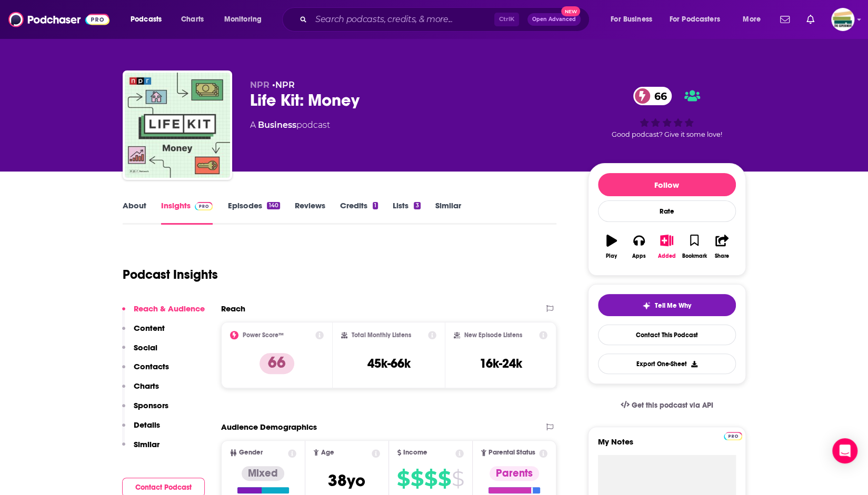 The image size is (868, 495). Describe the element at coordinates (843, 20) in the screenshot. I see `img: User Profile` at that location.